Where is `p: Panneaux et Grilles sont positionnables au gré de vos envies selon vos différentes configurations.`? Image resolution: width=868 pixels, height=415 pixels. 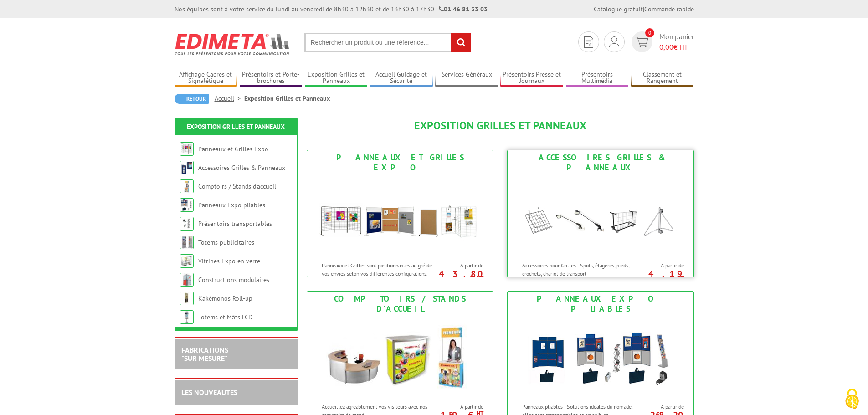
p: Panneaux et Grilles sont positionnables au gré de vos envies selon vos différentes configurations. is located at coordinates (378, 269).